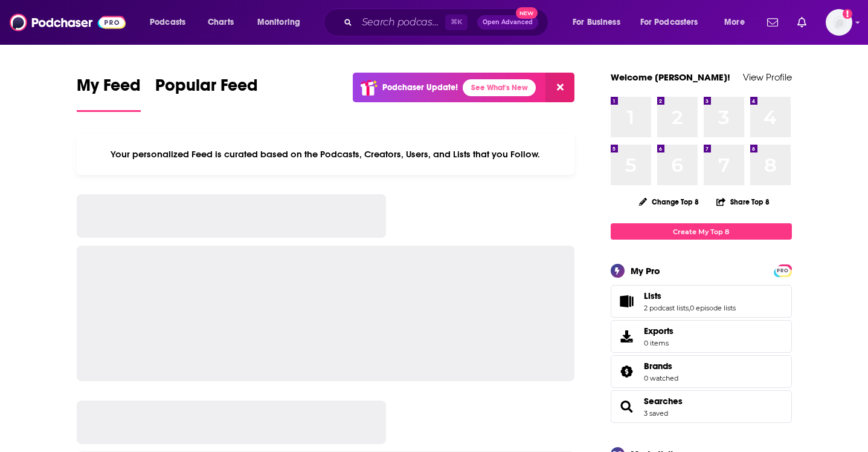 This screenshot has height=452, width=868. I want to click on span: For Podcasters, so click(670, 23).